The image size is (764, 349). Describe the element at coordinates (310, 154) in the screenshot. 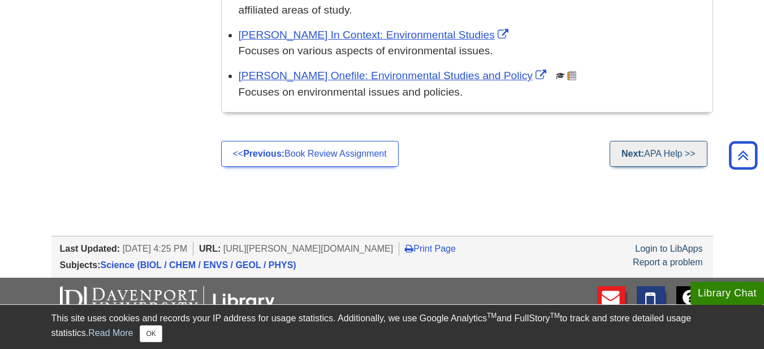

I see `a: <<Previous:Book Review Assignment` at that location.